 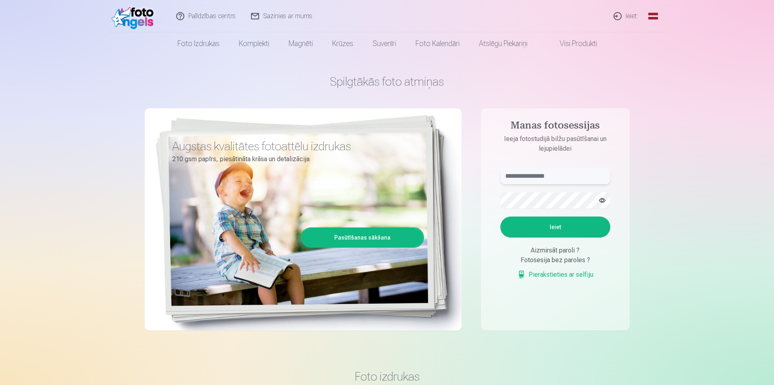 What do you see at coordinates (555, 144) in the screenshot?
I see `p: Ieeja fotostudijā bilžu pasūtīšanai un lejupielādei` at bounding box center [555, 144].